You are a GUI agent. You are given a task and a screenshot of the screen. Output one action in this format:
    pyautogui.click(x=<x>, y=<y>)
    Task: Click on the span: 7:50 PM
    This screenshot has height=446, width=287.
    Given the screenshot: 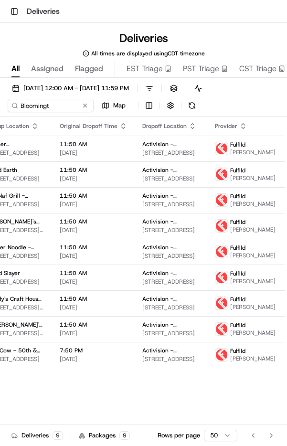 What is the action you would take?
    pyautogui.click(x=93, y=351)
    